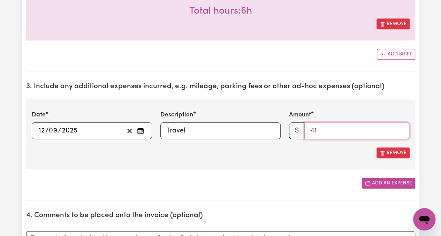 This screenshot has height=236, width=441. I want to click on button: Enter the date of expense, so click(140, 131).